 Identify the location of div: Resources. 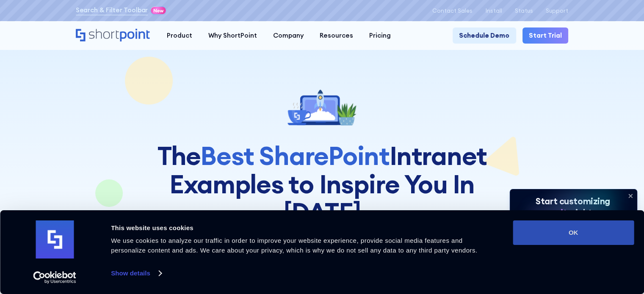
(336, 35).